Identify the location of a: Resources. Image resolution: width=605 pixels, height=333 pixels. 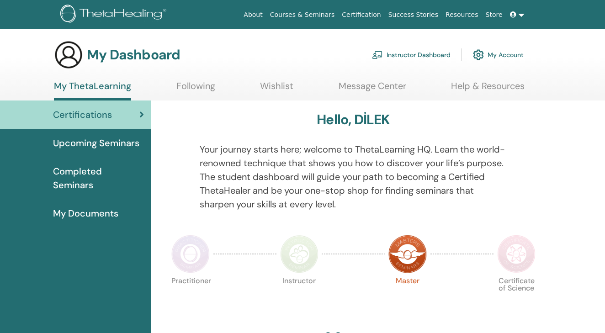
(462, 15).